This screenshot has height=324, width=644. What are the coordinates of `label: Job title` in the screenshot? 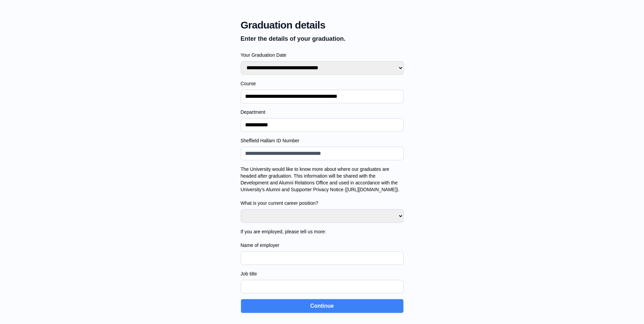 It's located at (322, 274).